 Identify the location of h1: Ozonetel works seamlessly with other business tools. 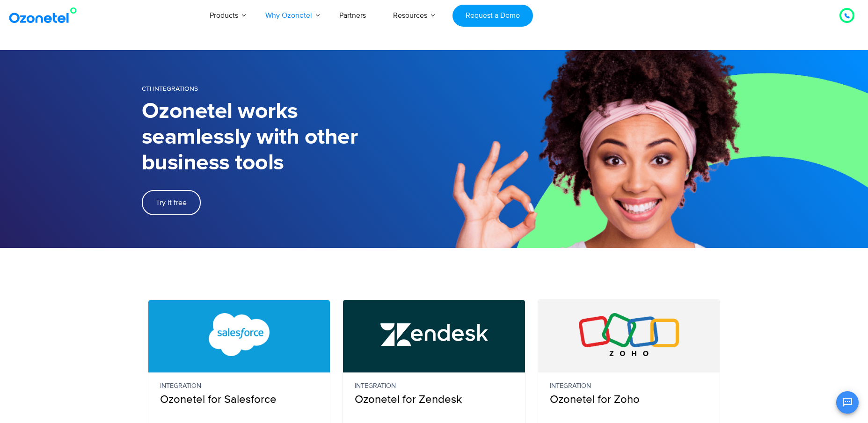
(288, 137).